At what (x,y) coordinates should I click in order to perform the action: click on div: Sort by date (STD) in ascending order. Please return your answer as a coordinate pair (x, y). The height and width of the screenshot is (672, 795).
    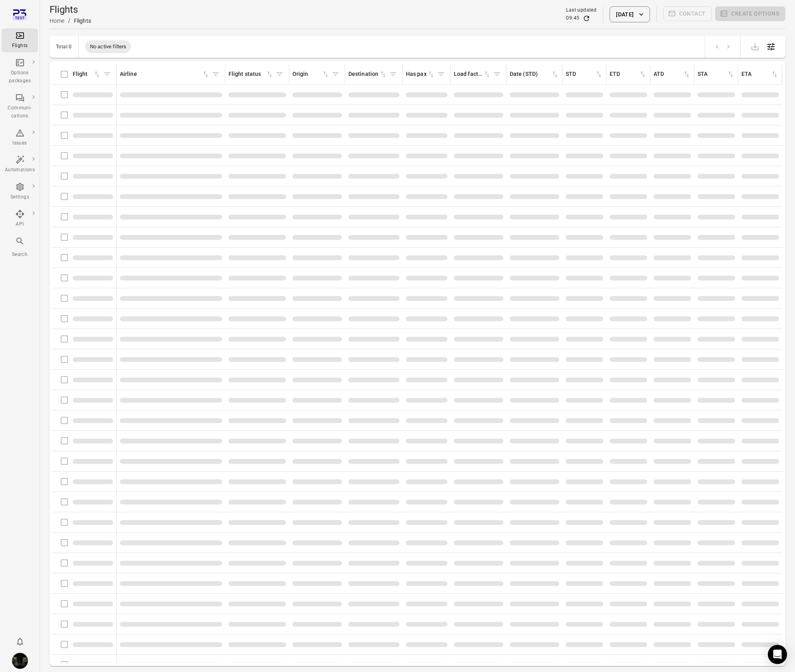
    Looking at the image, I should click on (534, 75).